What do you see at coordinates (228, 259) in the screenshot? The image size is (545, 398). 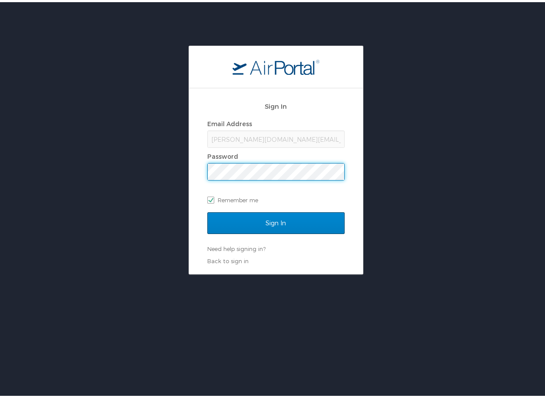 I see `a: Back to sign in` at bounding box center [228, 259].